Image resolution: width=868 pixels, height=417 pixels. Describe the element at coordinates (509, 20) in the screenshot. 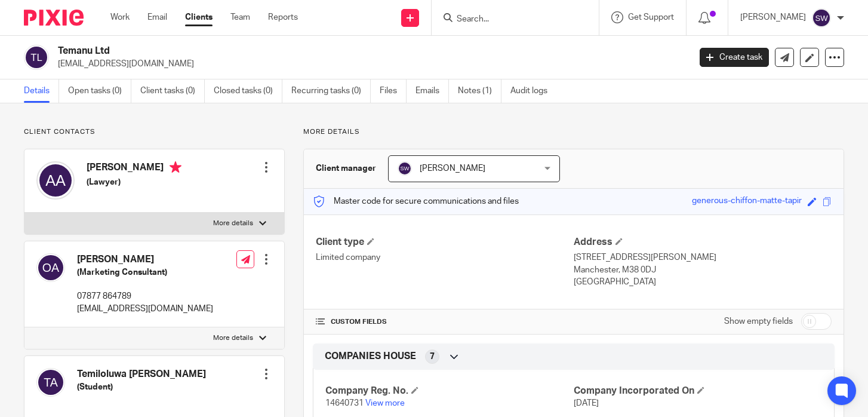

I see `input: Search` at that location.